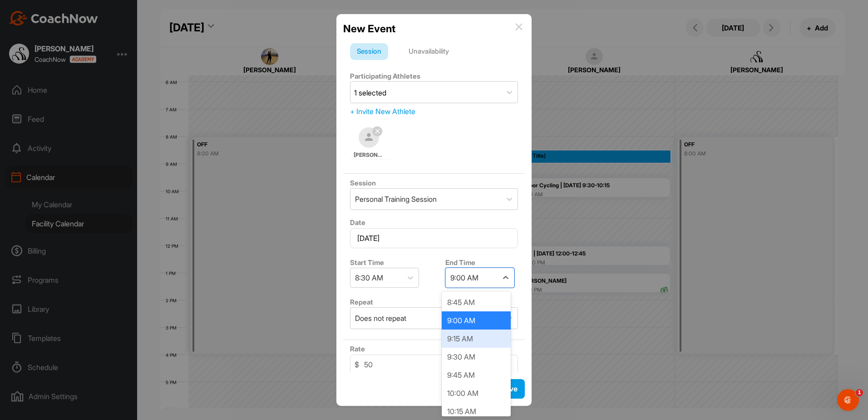 The width and height of the screenshot is (868, 420). What do you see at coordinates (385, 76) in the screenshot?
I see `label: Participating Athletes` at bounding box center [385, 76].